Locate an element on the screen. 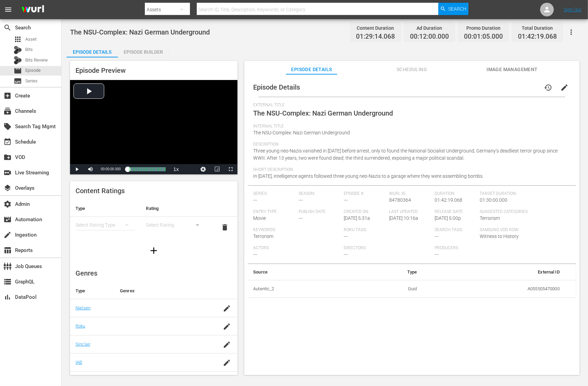 The width and height of the screenshot is (588, 386). div: Promo Duration is located at coordinates (484, 28).